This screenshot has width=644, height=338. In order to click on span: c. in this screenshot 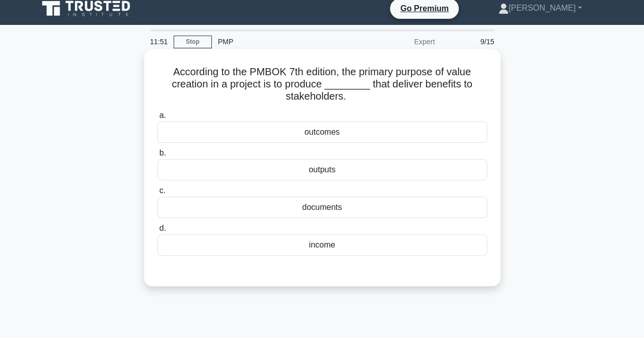, I will do `click(162, 190)`.